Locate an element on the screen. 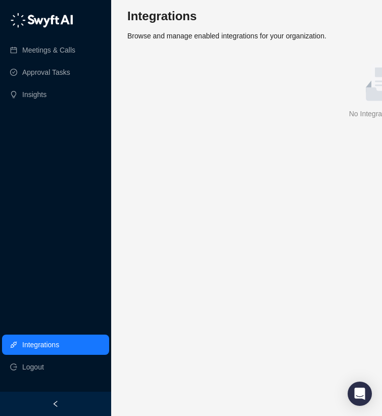 Image resolution: width=382 pixels, height=416 pixels. a: Meetings & Calls is located at coordinates (48, 50).